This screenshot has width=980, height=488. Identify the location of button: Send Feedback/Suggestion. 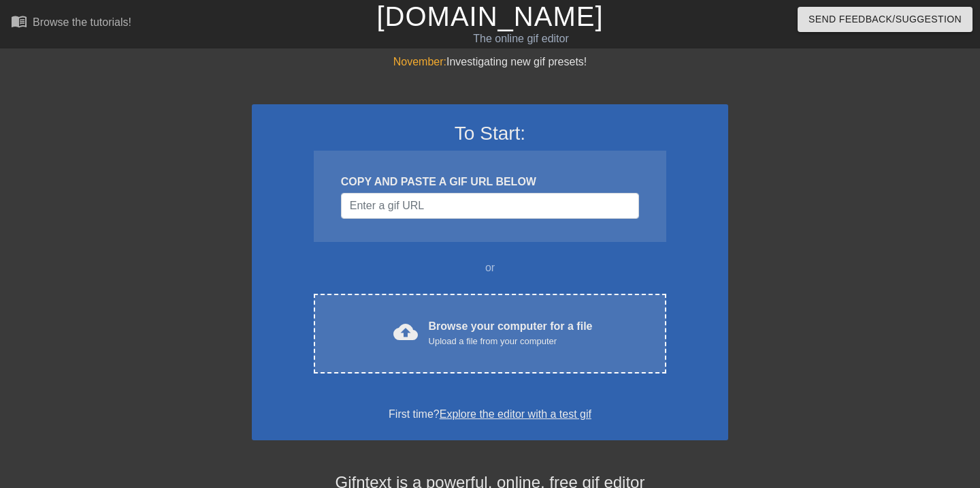
(885, 19).